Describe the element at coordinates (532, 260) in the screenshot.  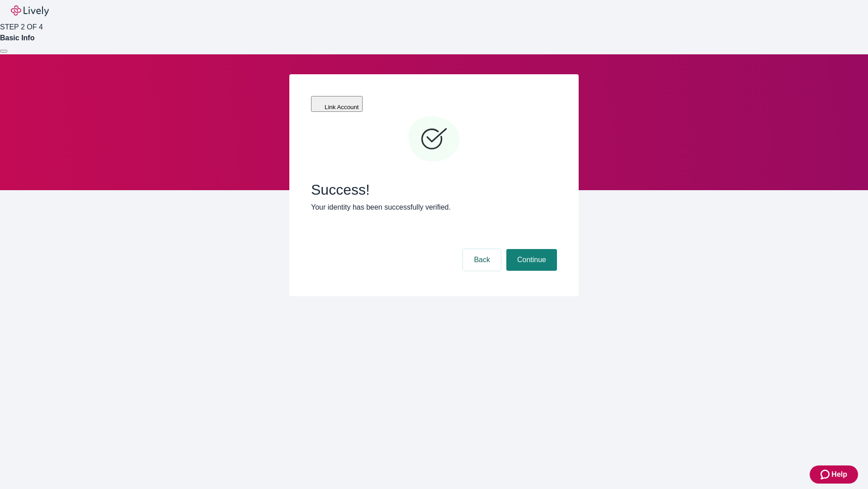
I see `button: Continue` at that location.